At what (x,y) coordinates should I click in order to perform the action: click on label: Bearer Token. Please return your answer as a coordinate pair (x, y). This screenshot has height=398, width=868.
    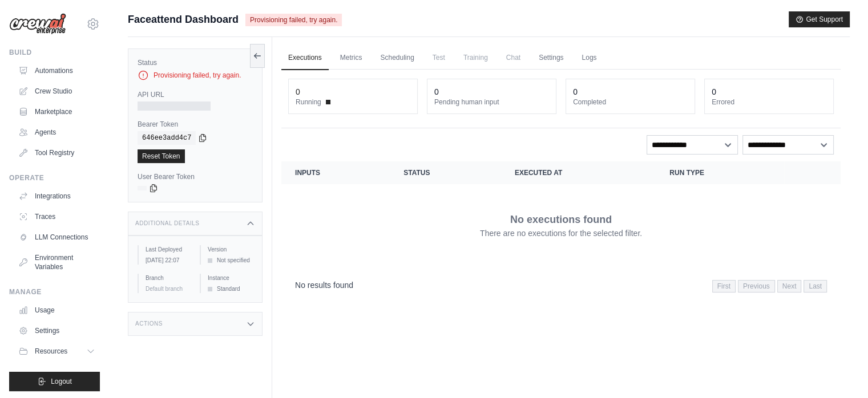
    Looking at the image, I should click on (195, 124).